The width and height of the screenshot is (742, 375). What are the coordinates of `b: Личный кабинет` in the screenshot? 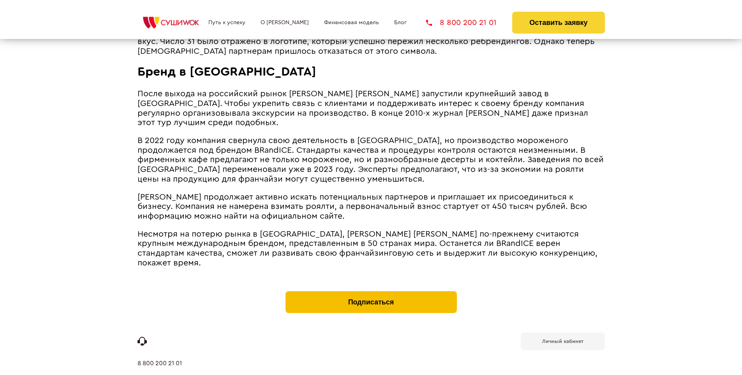 It's located at (563, 341).